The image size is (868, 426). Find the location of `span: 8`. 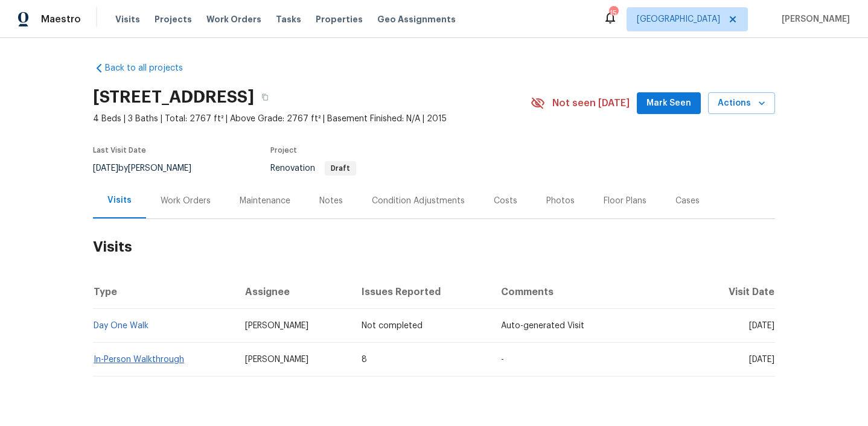

span: 8 is located at coordinates (364, 360).